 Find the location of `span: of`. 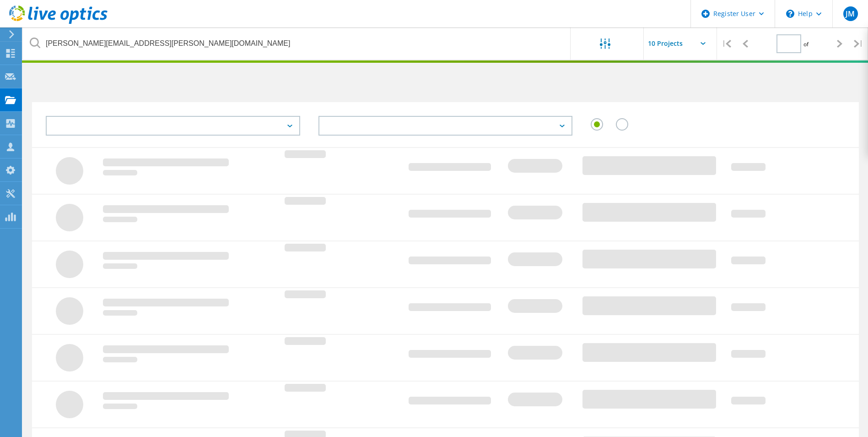

span: of is located at coordinates (806, 44).